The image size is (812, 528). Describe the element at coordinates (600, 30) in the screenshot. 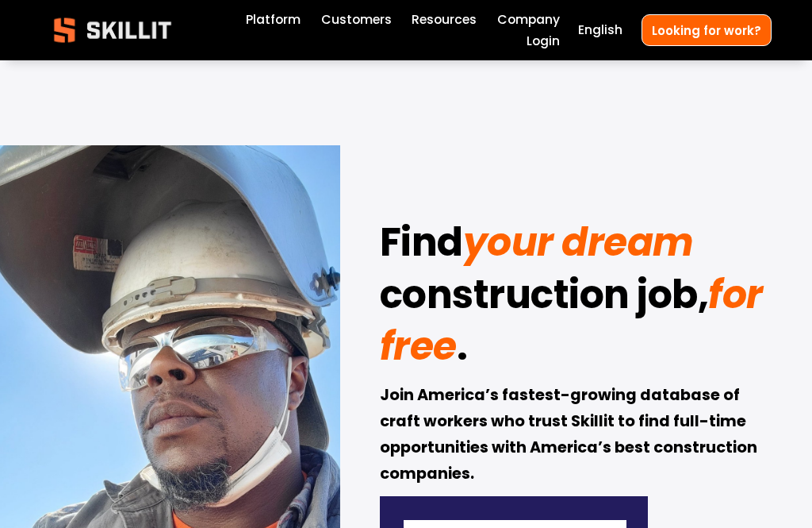

I see `div: language picker` at that location.